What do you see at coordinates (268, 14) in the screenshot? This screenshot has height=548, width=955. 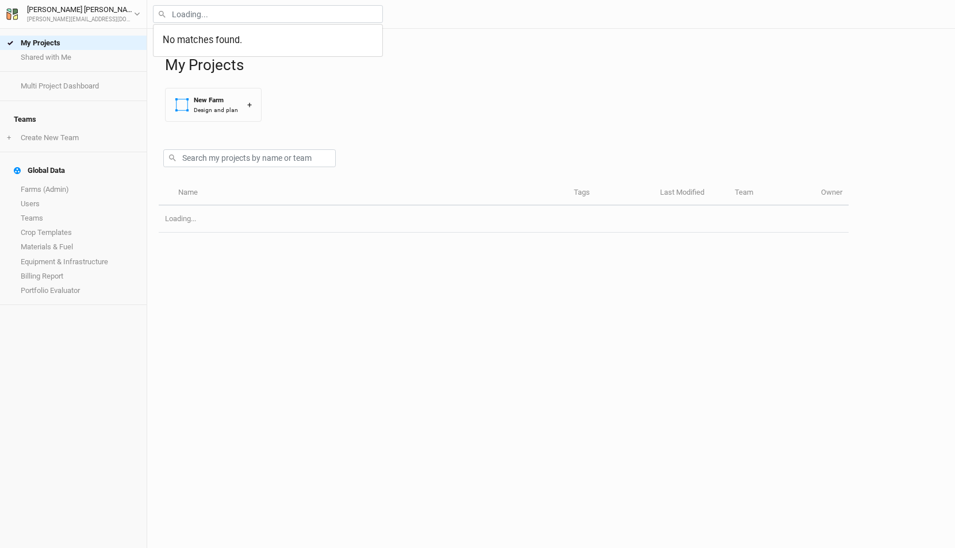 I see `input: Loading...` at bounding box center [268, 14].